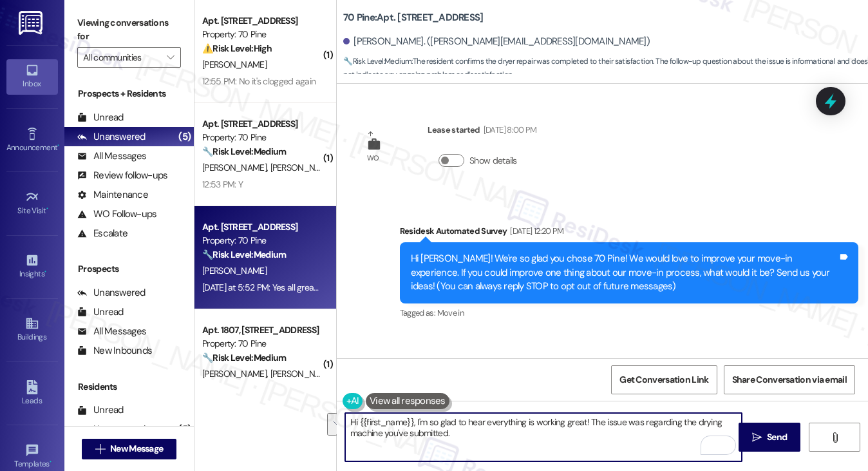  What do you see at coordinates (630, 233) in the screenshot?
I see `div: Residesk Automated Survey` at bounding box center [630, 233].